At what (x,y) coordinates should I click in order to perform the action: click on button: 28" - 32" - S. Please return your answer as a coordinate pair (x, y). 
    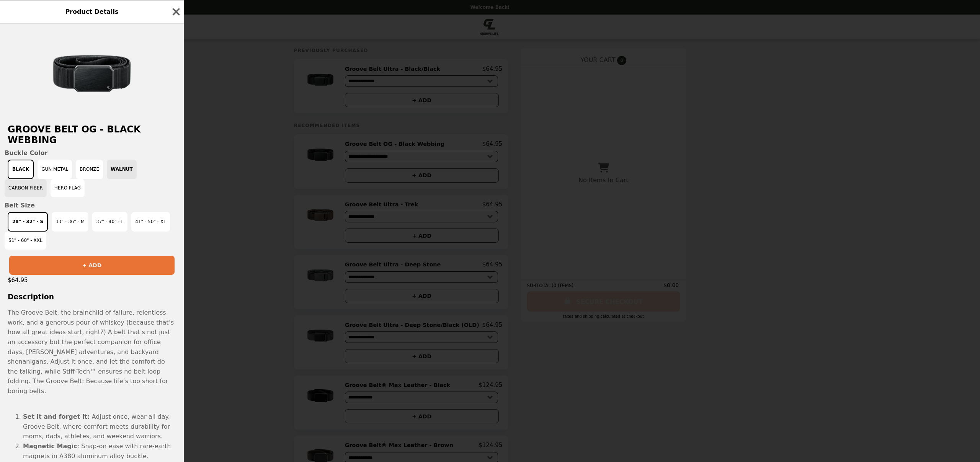
    Looking at the image, I should click on (28, 222).